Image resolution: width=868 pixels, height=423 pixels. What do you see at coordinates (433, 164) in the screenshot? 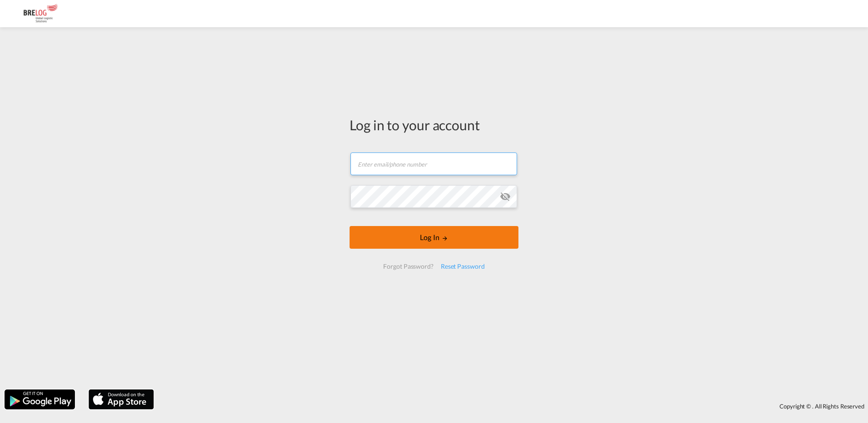
I see `input: Enter email/phone number` at bounding box center [433, 164].